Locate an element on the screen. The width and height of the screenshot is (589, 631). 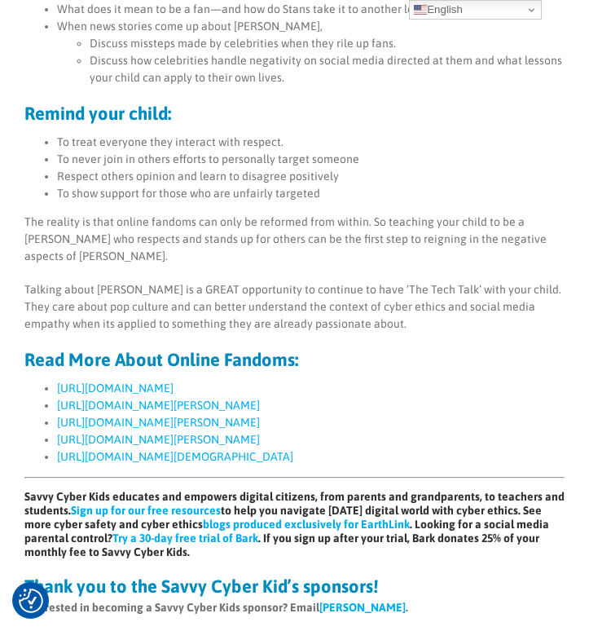
li: Respect others opinion and learn to disagree positively is located at coordinates (311, 176).